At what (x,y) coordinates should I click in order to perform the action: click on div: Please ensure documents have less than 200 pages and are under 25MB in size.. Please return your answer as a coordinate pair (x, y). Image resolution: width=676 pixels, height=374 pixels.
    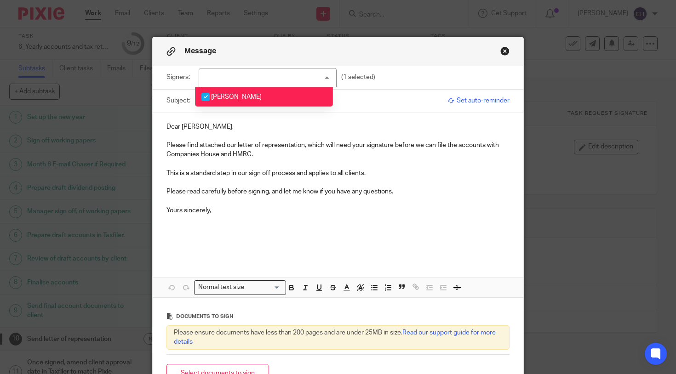
    Looking at the image, I should click on (338, 337).